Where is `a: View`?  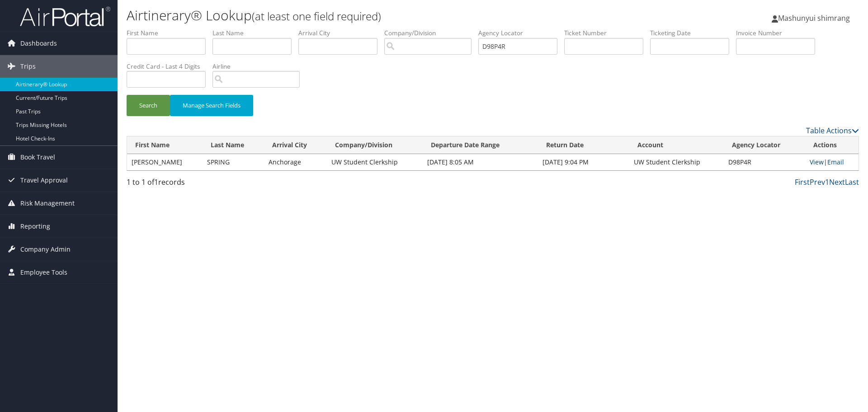
a: View is located at coordinates (816, 162).